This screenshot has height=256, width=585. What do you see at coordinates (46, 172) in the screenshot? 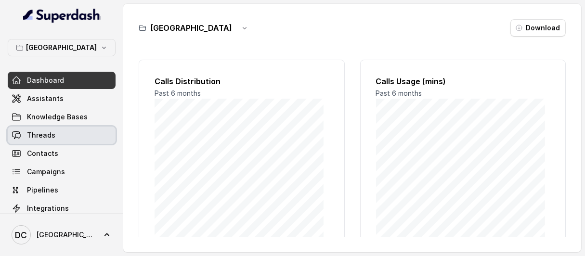
I see `span: Campaigns` at bounding box center [46, 172].